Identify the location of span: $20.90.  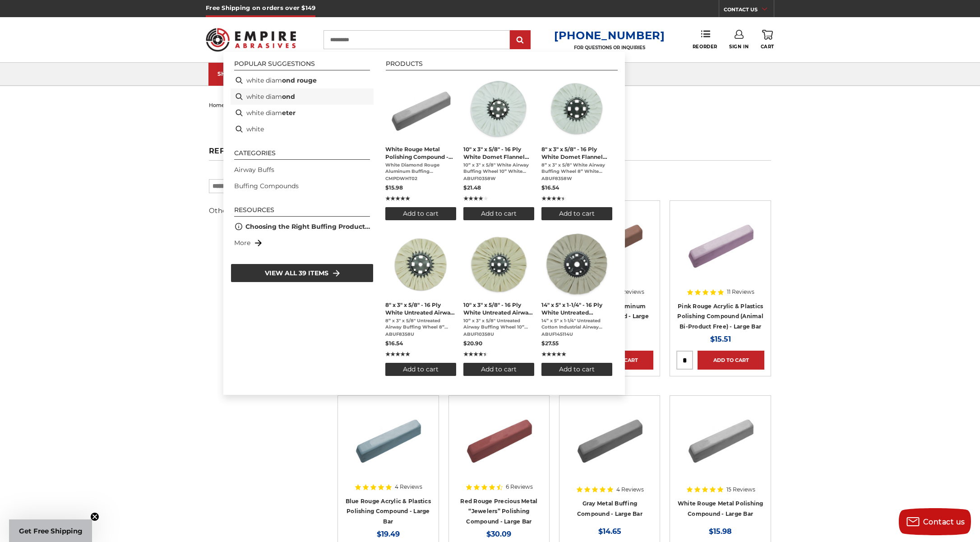
(473, 343).